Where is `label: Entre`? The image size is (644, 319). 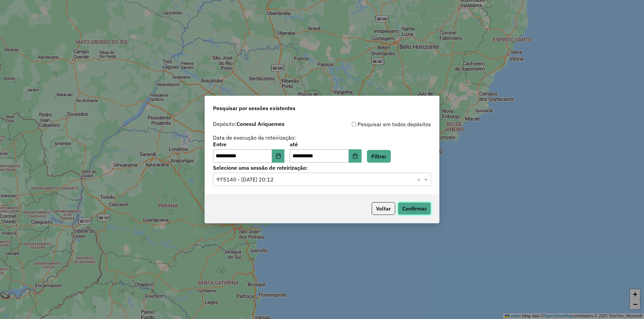 label: Entre is located at coordinates (249, 144).